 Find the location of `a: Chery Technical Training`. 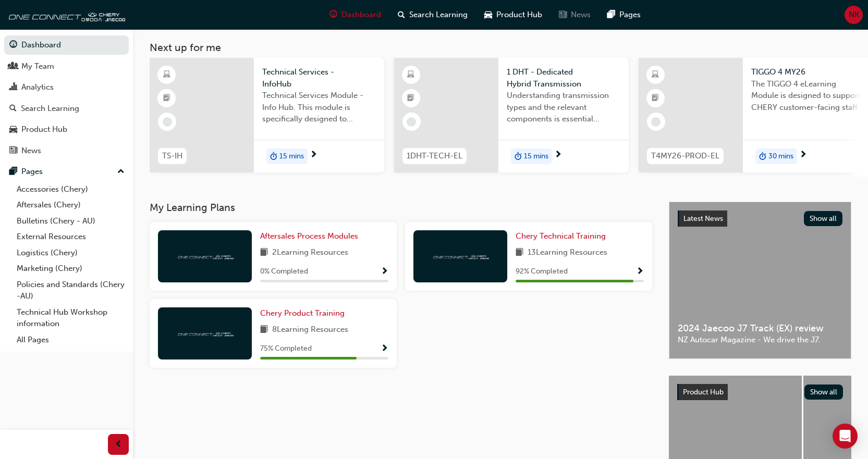

a: Chery Technical Training is located at coordinates (563, 236).